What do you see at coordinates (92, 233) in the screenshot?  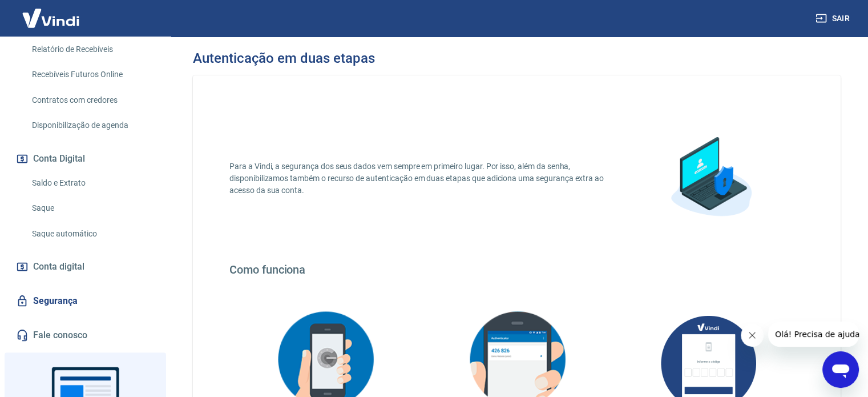 I see `a: Saque automático` at bounding box center [92, 233].